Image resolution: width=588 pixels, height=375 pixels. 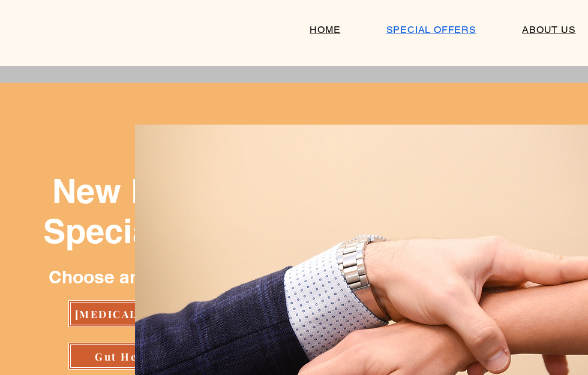 I want to click on span: New Patient Special Offer, so click(x=147, y=211).